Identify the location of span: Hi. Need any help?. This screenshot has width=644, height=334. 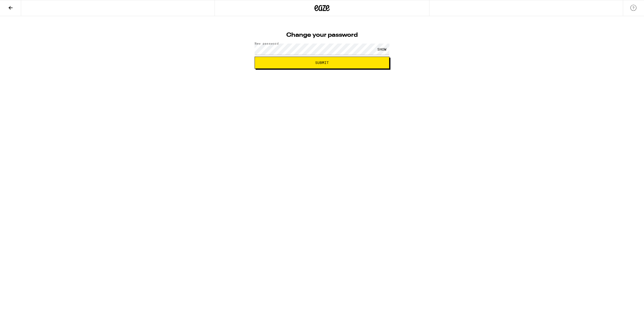
(20, 5).